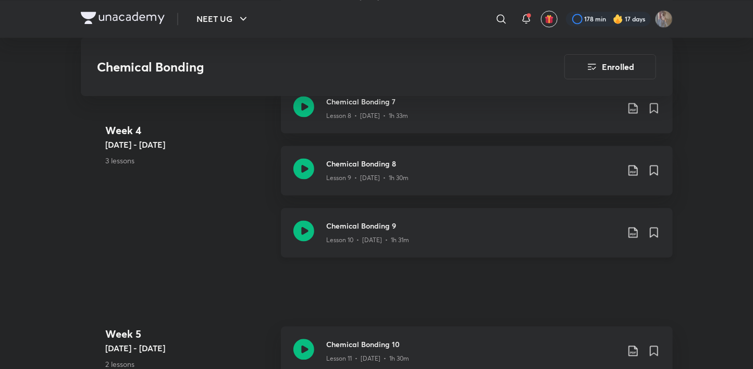 The image size is (753, 369). What do you see at coordinates (664, 19) in the screenshot?
I see `img: shubhanshu yadav` at bounding box center [664, 19].